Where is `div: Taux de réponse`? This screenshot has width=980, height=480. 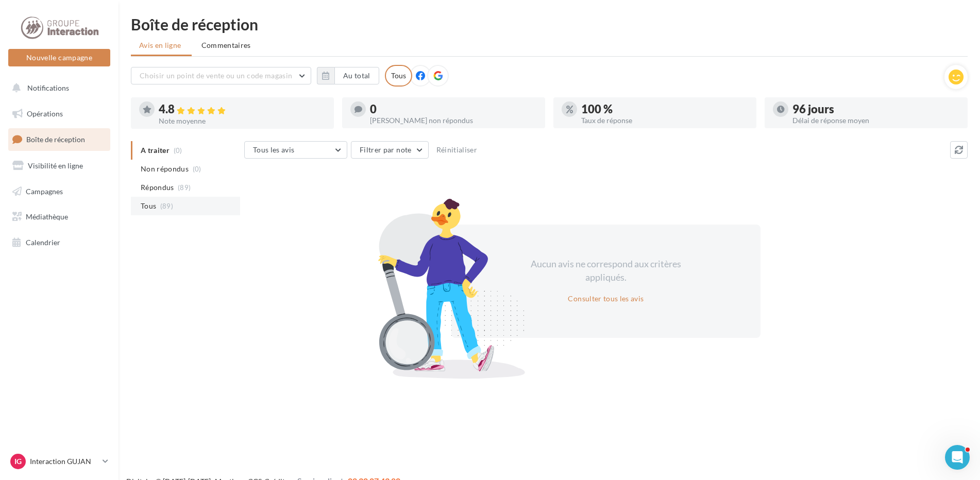
div: Taux de réponse is located at coordinates (665, 121).